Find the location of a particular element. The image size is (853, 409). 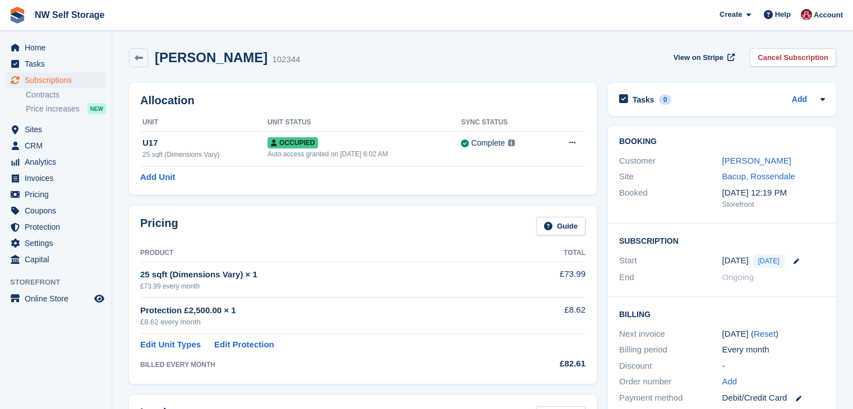

span: Protection is located at coordinates (58, 227).